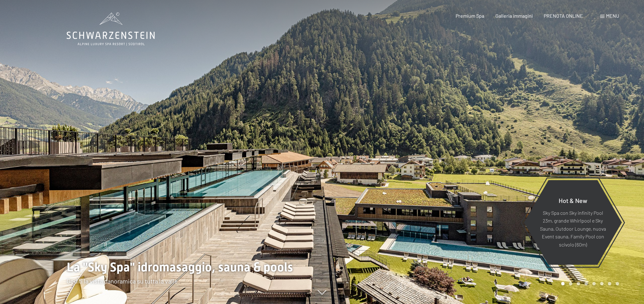 This screenshot has height=304, width=644. I want to click on p: Sky Spa con Sky infinity Pool 23m, grande Whirlpool e Sky Sauna, Outdoor Lounge, nuova Event saun..., so click(573, 229).